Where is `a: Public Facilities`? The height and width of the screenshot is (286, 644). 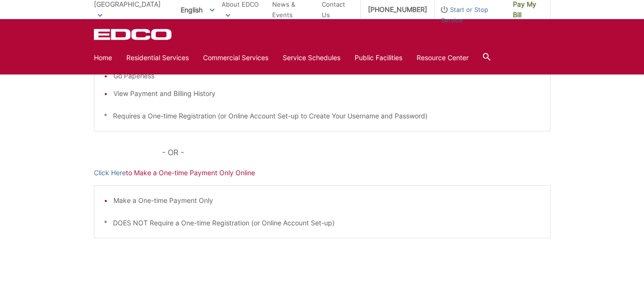 a: Public Facilities is located at coordinates (379, 58).